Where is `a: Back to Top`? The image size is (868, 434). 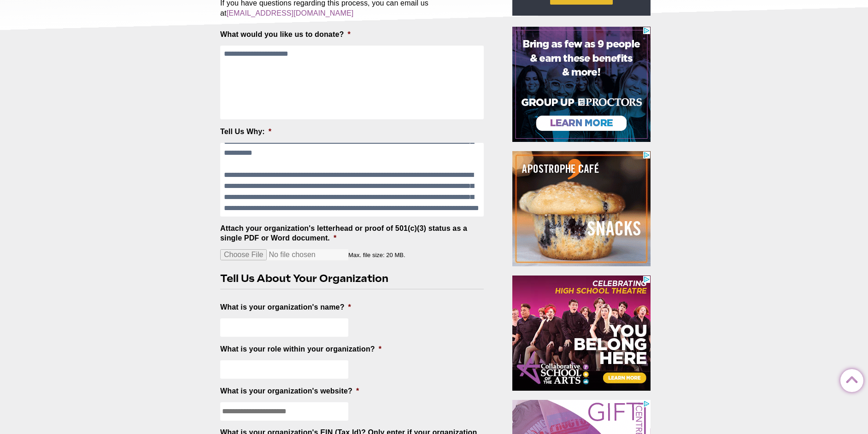 a: Back to Top is located at coordinates (849, 378).